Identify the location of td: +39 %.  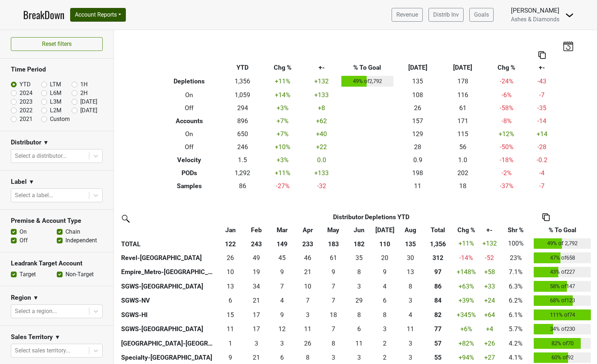
(466, 301).